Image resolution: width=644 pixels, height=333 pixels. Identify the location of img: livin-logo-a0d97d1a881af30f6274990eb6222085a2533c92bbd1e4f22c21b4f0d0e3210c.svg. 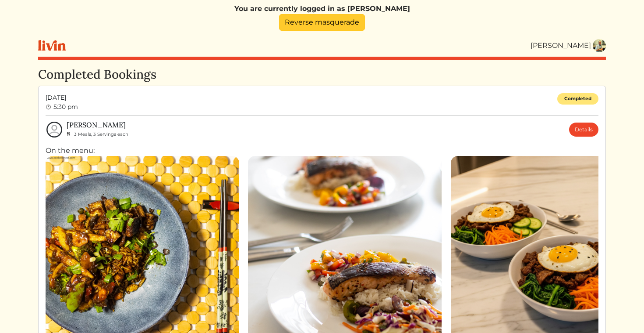
(52, 45).